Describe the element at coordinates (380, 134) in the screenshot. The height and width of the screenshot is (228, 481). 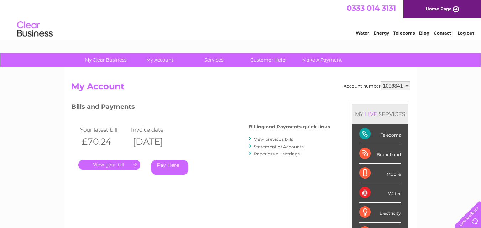
I see `div: Telecoms` at that location.